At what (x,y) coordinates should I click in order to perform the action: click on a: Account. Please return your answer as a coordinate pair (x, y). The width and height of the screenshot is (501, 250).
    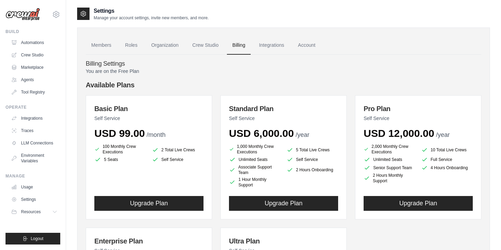
    Looking at the image, I should click on (307, 45).